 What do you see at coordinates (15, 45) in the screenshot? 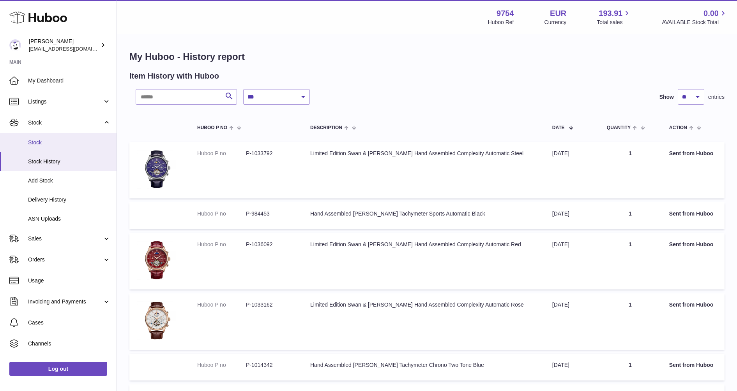
I see `img: info@fieldsluxury.london` at bounding box center [15, 45].